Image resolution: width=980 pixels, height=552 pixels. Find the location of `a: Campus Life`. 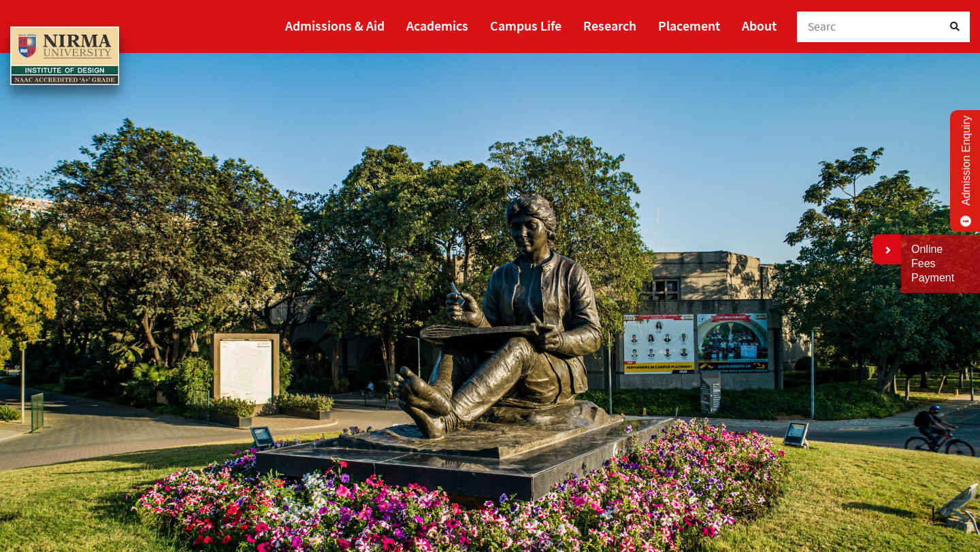

a: Campus Life is located at coordinates (525, 25).